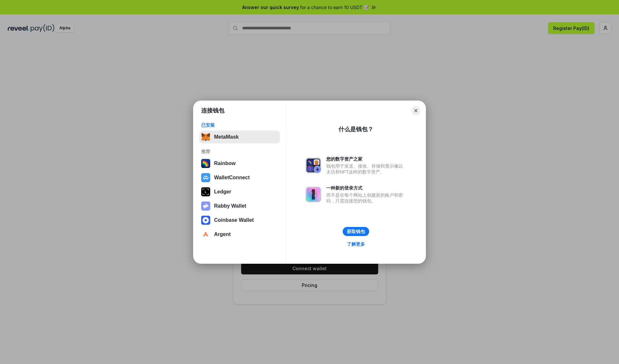 The width and height of the screenshot is (619, 364). I want to click on img: svg+xml,%3Csvg%20xmlns%3D%22http%3A%2F%2Fwww.w3.org%2F2000%2Fsvg%22%20width%3D%2228%22%20height%3..., so click(206, 192).